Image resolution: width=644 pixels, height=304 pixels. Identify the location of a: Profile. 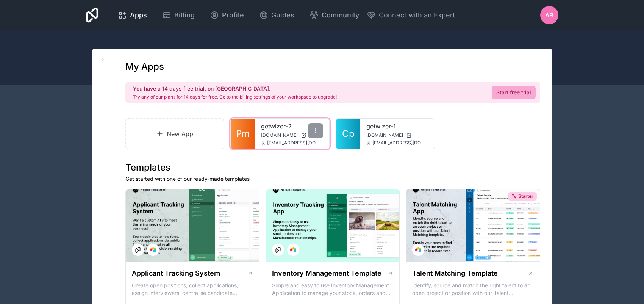
(227, 15).